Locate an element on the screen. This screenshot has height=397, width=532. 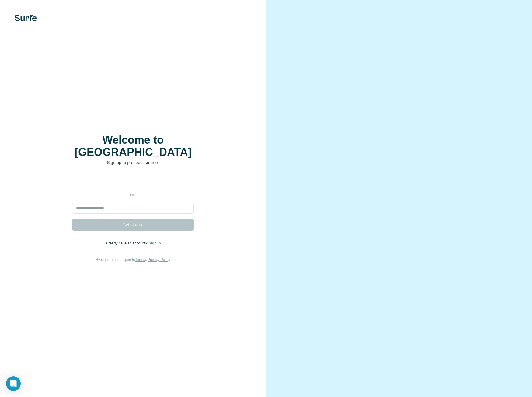
a: Sign in is located at coordinates (155, 243).